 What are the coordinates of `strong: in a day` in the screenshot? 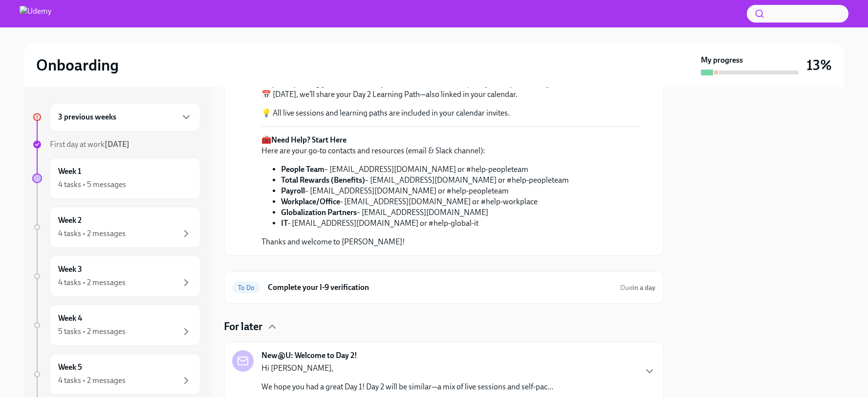 It's located at (644, 287).